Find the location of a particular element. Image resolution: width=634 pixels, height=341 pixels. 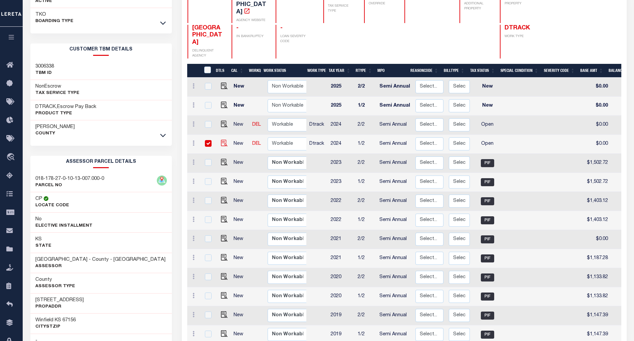

td: 2020 is located at coordinates (342, 296).